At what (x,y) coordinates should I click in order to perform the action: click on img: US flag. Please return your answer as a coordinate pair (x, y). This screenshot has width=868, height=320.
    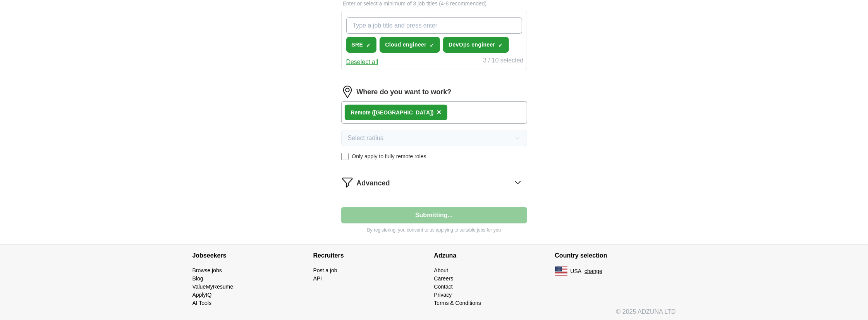
    Looking at the image, I should click on (561, 271).